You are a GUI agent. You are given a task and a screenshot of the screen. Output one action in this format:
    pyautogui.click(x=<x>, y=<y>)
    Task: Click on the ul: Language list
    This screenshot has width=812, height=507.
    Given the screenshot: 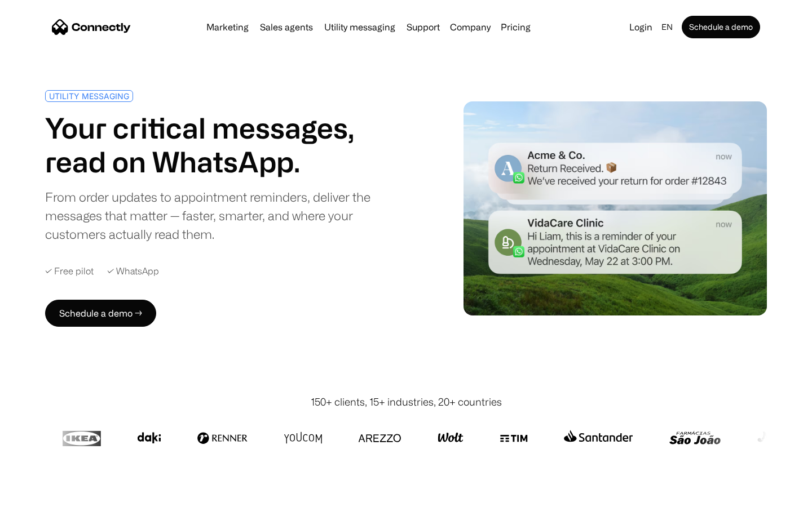 What is the action you would take?
    pyautogui.click(x=45, y=495)
    